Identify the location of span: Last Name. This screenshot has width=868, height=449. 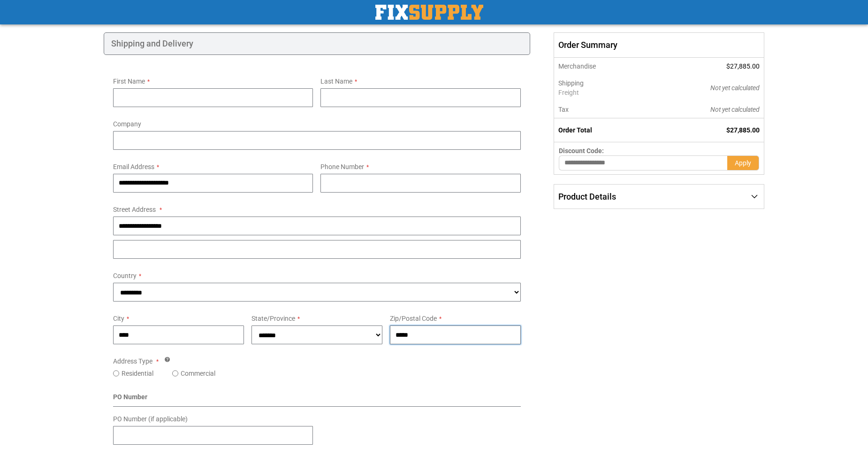
(336, 81).